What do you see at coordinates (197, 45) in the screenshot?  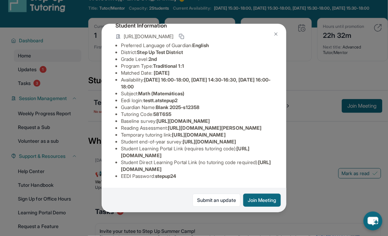 I see `li: Preferred Language of Guardian:` at bounding box center [197, 45].